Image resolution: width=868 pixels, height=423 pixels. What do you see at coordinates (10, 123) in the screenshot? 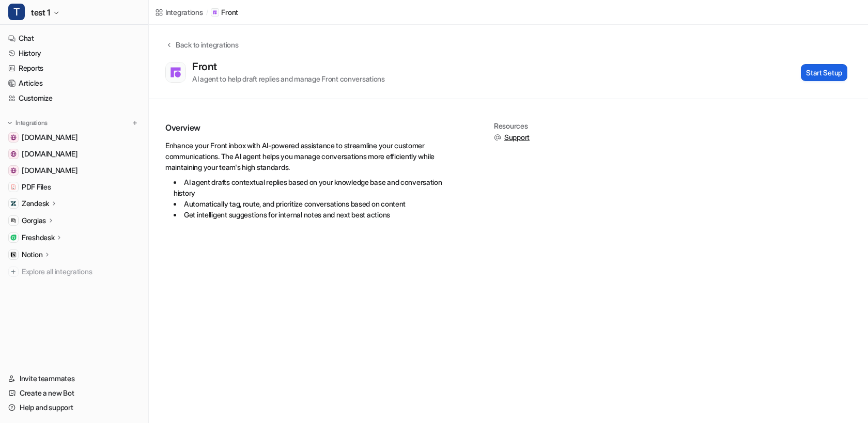
I see `img: expand menu` at bounding box center [10, 123].